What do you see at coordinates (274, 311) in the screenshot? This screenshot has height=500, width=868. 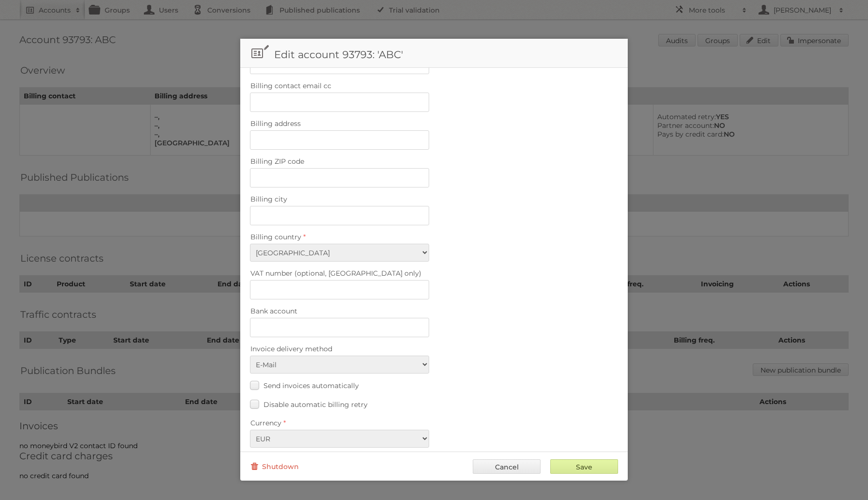 I see `span: Bank account` at bounding box center [274, 311].